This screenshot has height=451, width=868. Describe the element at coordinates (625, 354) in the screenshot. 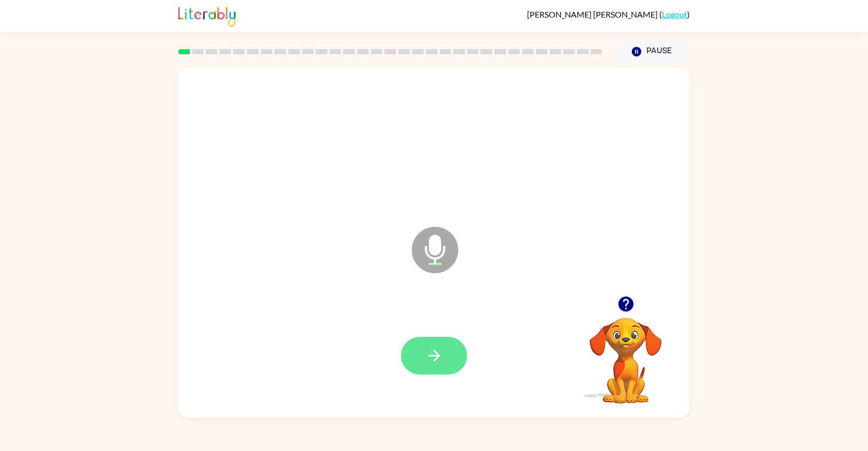

I see `video: Your browser must support playing .mp4 files to use Literably. Please try using another browser.` at that location.